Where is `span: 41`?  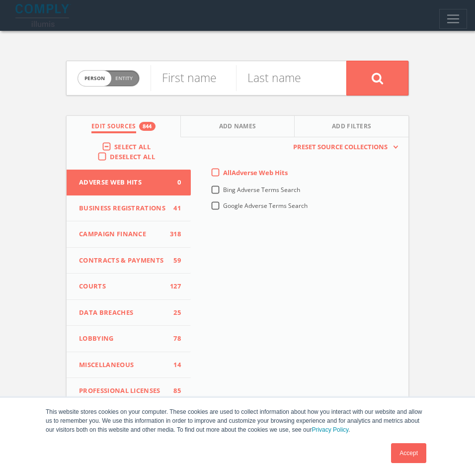
span: 41 is located at coordinates (173, 208).